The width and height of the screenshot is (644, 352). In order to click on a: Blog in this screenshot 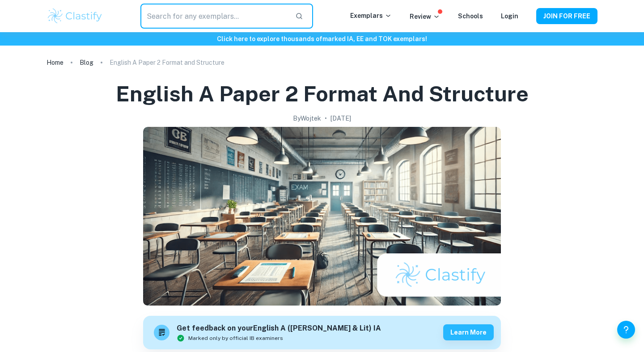, I will do `click(86, 63)`.